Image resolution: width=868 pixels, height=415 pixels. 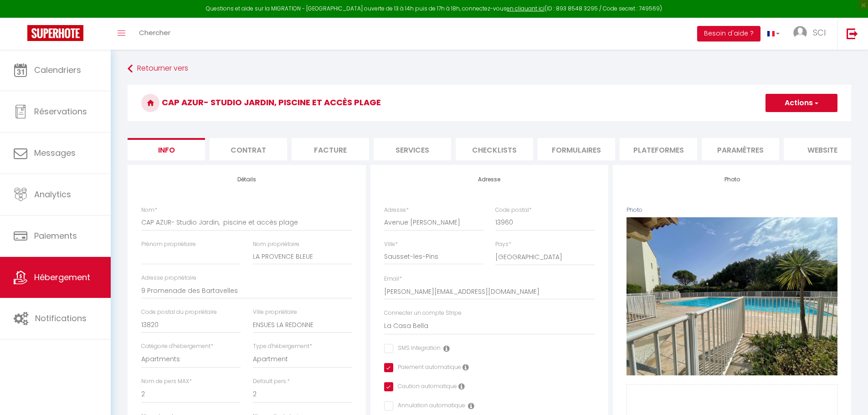 What do you see at coordinates (397, 210) in the screenshot?
I see `label: Adresse` at bounding box center [397, 210].